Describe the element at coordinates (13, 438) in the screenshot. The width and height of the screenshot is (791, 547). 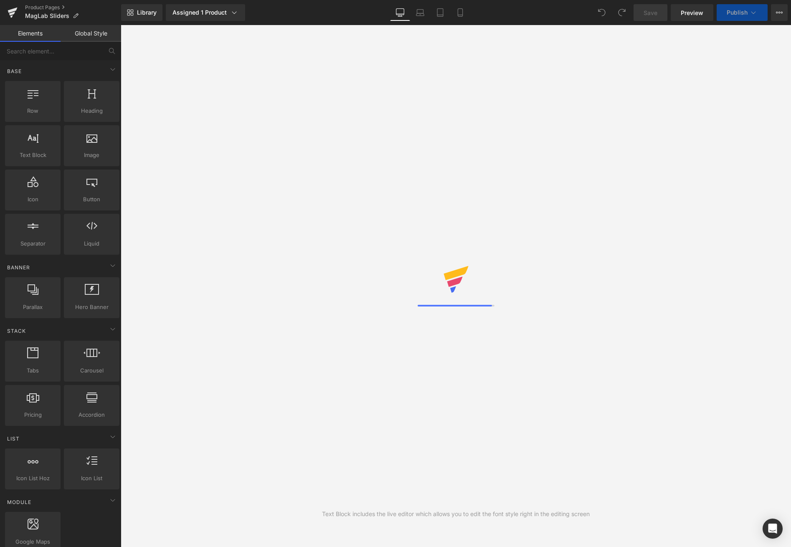
I see `span: List` at that location.